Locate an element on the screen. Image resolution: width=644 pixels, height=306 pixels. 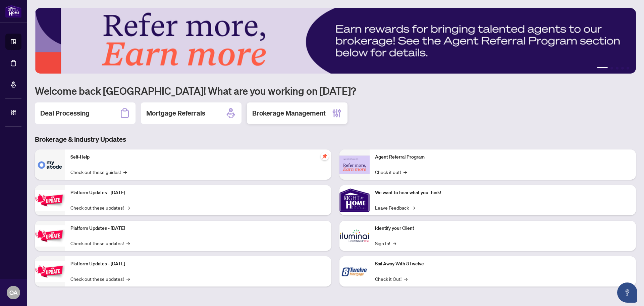
button: Open asap is located at coordinates (627, 292).